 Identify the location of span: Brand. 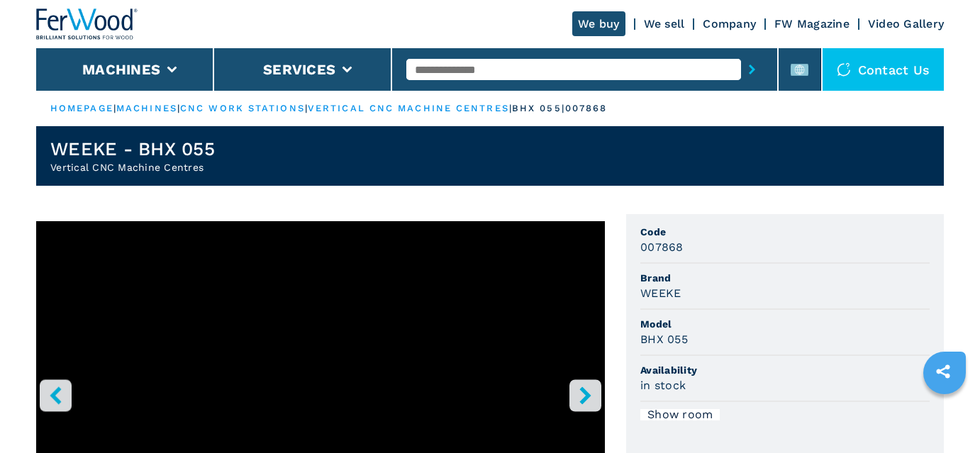
(785, 278).